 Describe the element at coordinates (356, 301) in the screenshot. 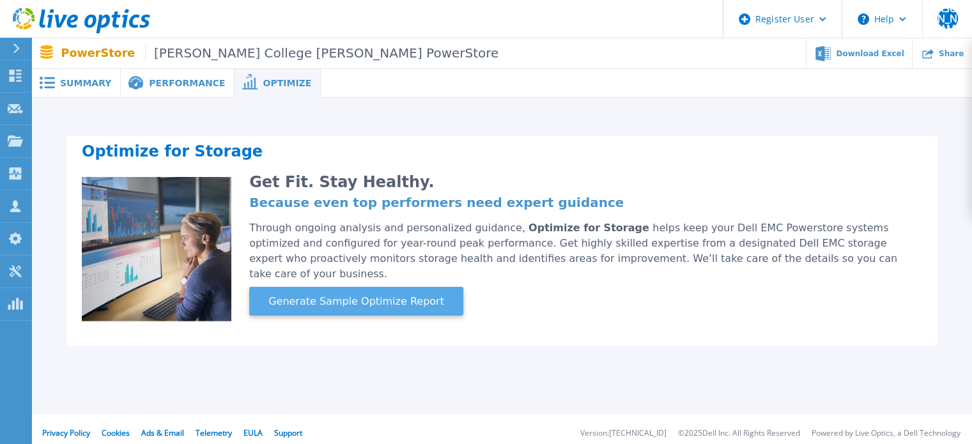

I see `button: Generate Sample Optimize Report` at that location.